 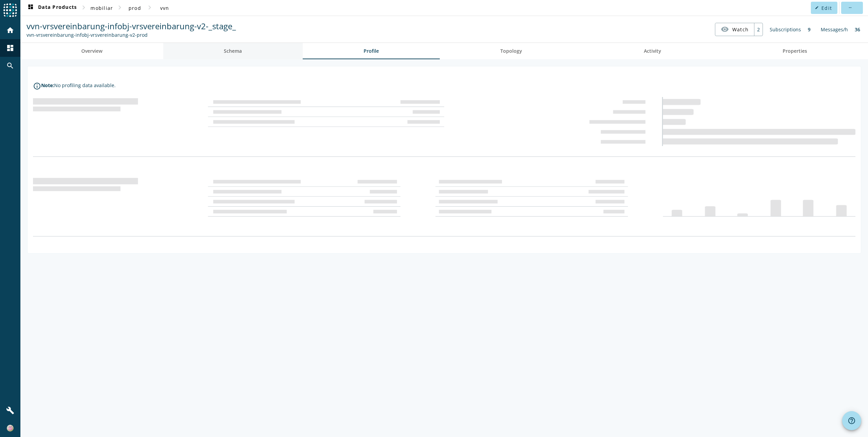 What do you see at coordinates (135, 8) in the screenshot?
I see `button: prod` at bounding box center [135, 8].